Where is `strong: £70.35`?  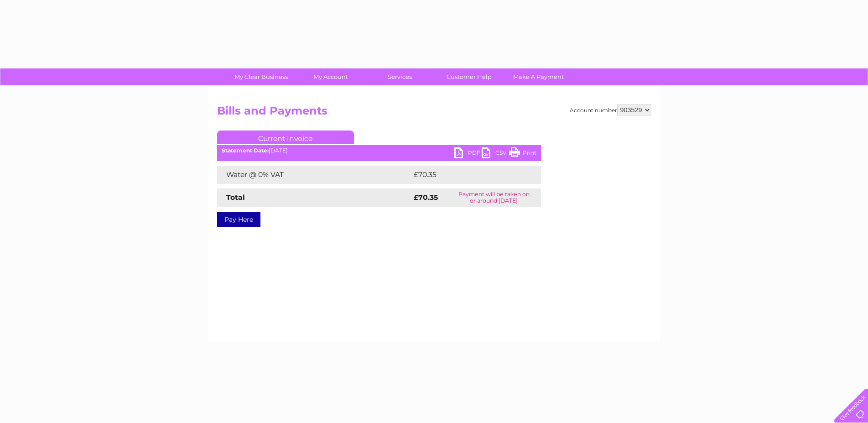
strong: £70.35 is located at coordinates (425, 197).